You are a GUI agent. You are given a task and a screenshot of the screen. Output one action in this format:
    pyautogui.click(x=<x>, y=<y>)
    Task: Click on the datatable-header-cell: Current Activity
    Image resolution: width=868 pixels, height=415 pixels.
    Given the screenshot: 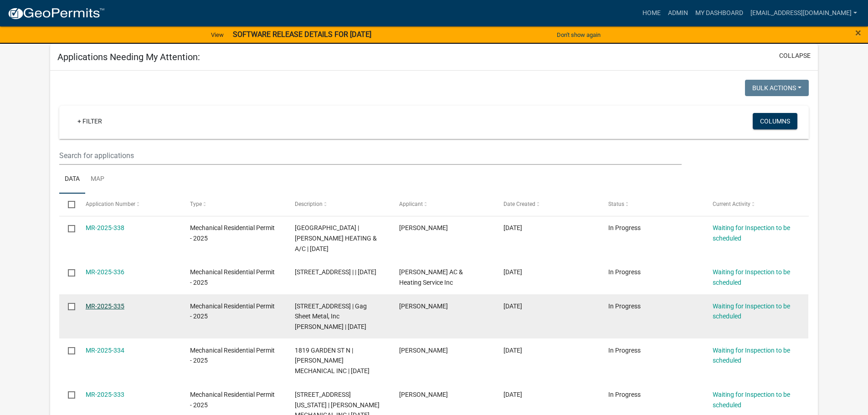 What is the action you would take?
    pyautogui.click(x=756, y=205)
    